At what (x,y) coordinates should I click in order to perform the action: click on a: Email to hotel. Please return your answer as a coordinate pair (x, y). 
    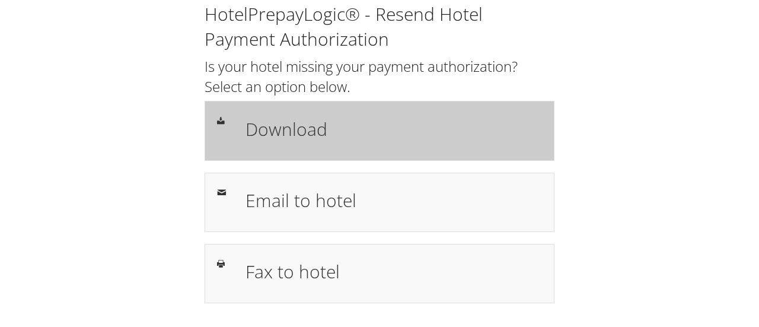
    Looking at the image, I should click on (379, 202).